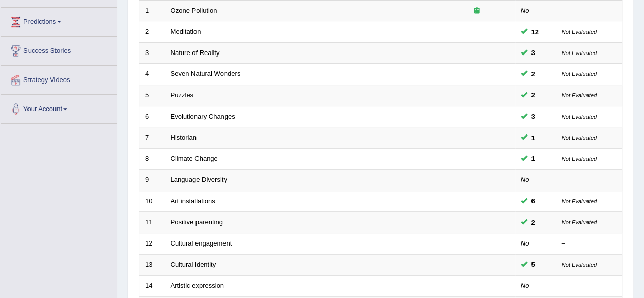 The image size is (644, 298). I want to click on a: Success Stories, so click(59, 49).